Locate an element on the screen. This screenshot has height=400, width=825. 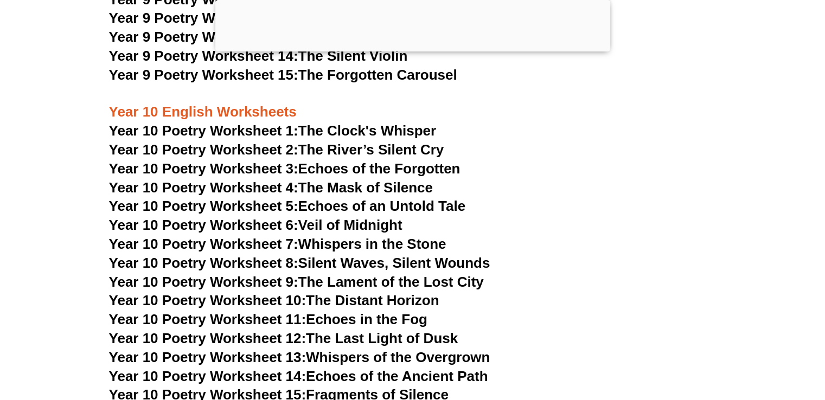
span: Year 10 Poetry Worksheet 2: is located at coordinates (203, 150).